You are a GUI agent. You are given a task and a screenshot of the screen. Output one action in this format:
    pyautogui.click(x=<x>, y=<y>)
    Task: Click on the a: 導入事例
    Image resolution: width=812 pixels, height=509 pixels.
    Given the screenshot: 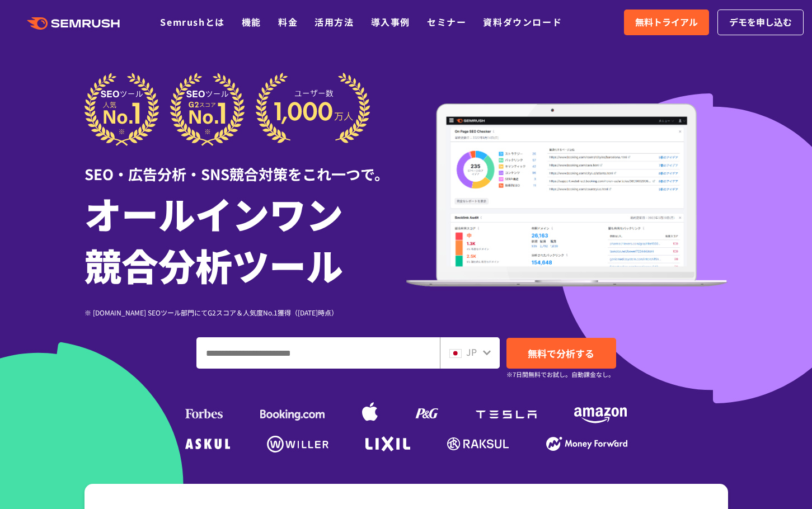 What is the action you would take?
    pyautogui.click(x=391, y=22)
    